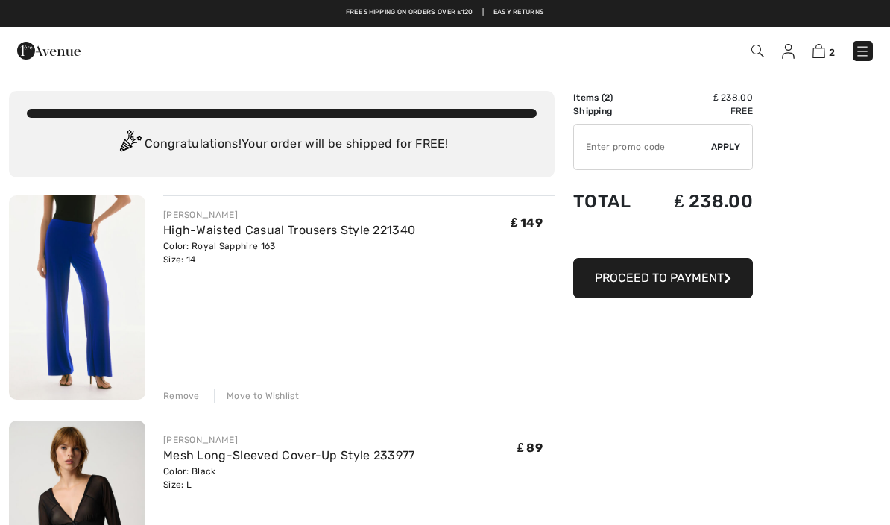 The width and height of the screenshot is (890, 525). I want to click on img: My Info, so click(788, 51).